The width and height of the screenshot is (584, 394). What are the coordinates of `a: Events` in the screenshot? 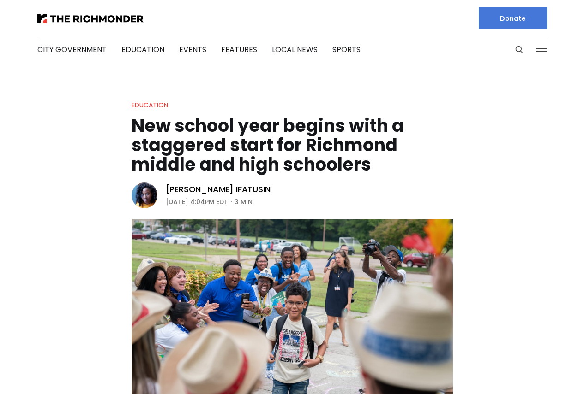 It's located at (192, 49).